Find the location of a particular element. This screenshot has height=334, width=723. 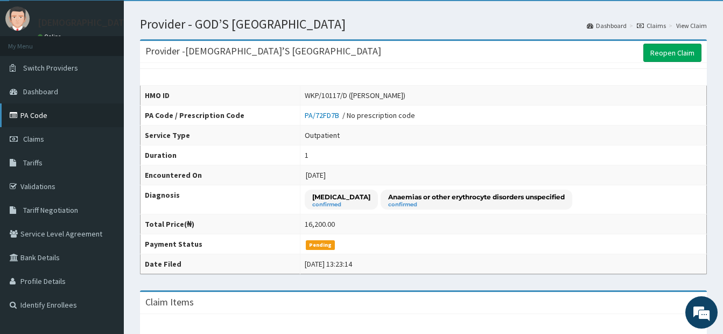

a: View Claim is located at coordinates (691, 25).